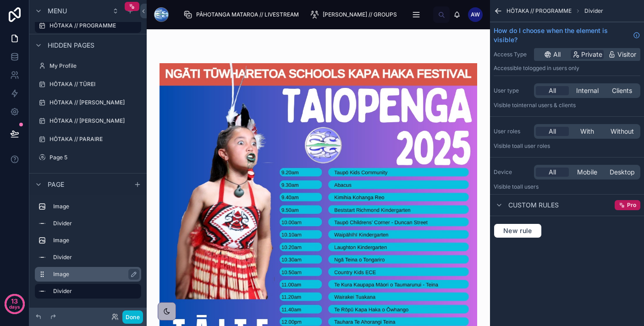 The image size is (644, 326). What do you see at coordinates (528, 186) in the screenshot?
I see `span: all users` at bounding box center [528, 186].